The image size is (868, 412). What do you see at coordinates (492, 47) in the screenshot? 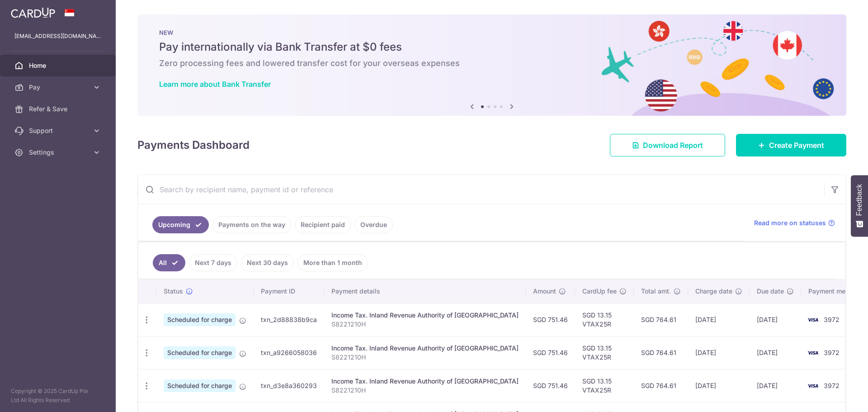
I see `h5: Pay internationally via Bank Transfer at $0 fees` at bounding box center [492, 47].